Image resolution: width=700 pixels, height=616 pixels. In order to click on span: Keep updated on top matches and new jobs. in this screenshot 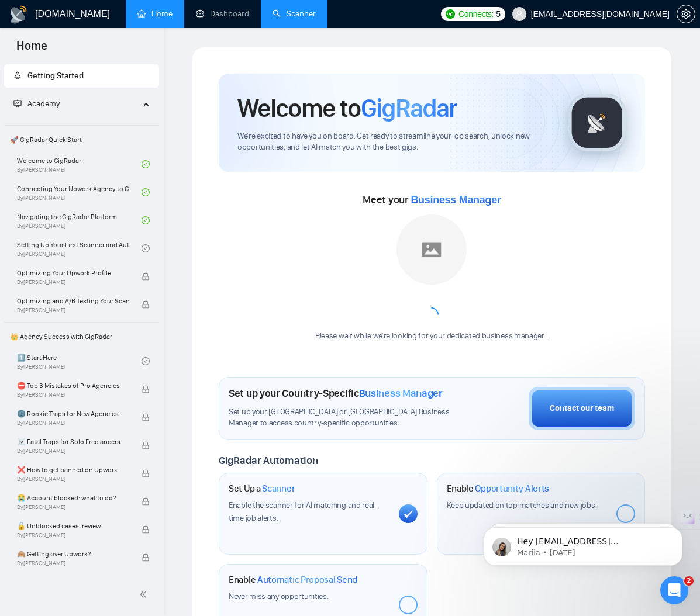, I will do `click(521, 505)`.